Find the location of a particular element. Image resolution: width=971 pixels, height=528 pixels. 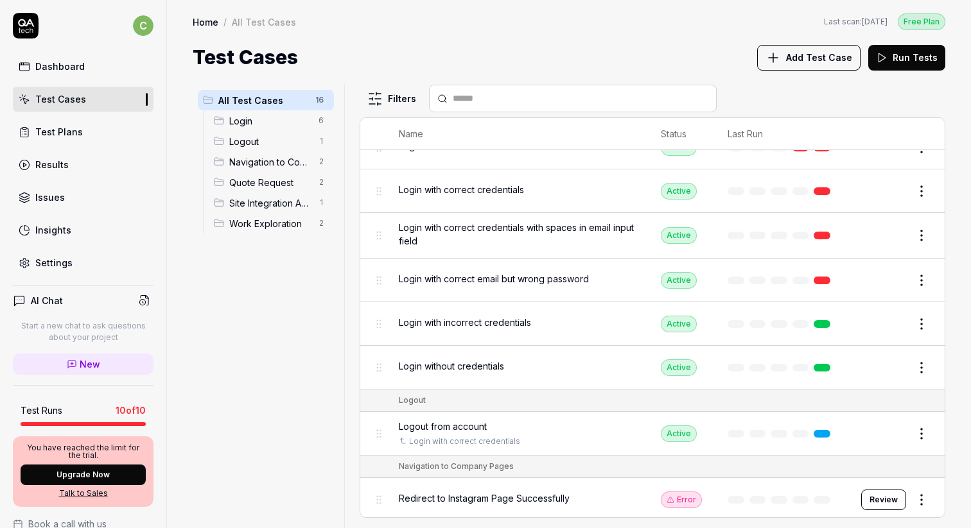

th: Last Run is located at coordinates (782, 134).